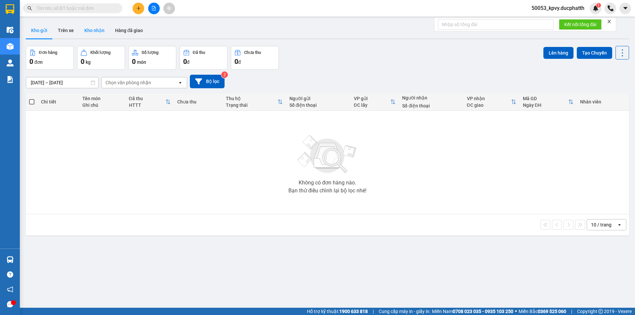 The height and width of the screenshot is (315, 635). What do you see at coordinates (129, 30) in the screenshot?
I see `button: Hàng đã giao` at bounding box center [129, 30].